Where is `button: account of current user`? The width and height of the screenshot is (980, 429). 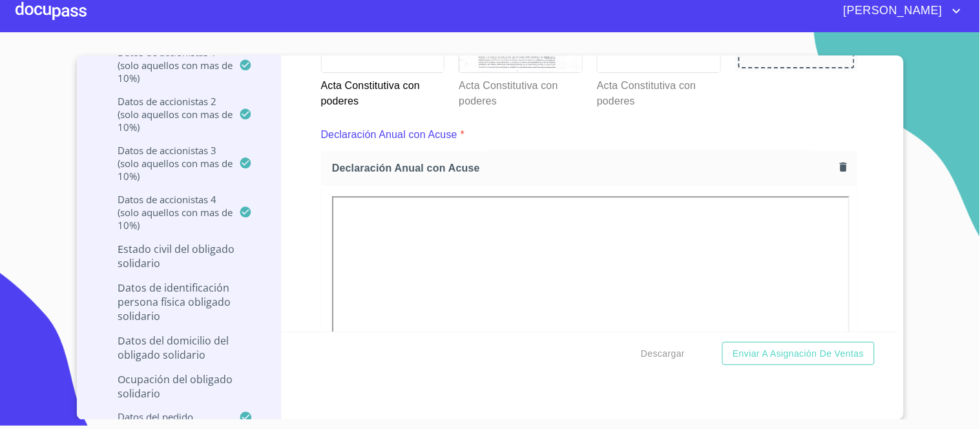 button: account of current user is located at coordinates (899, 11).